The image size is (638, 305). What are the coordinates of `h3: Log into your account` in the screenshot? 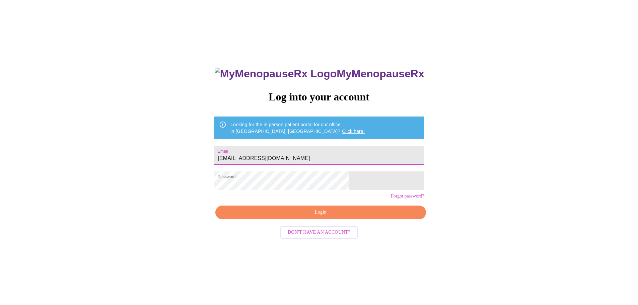 It's located at (319, 97).